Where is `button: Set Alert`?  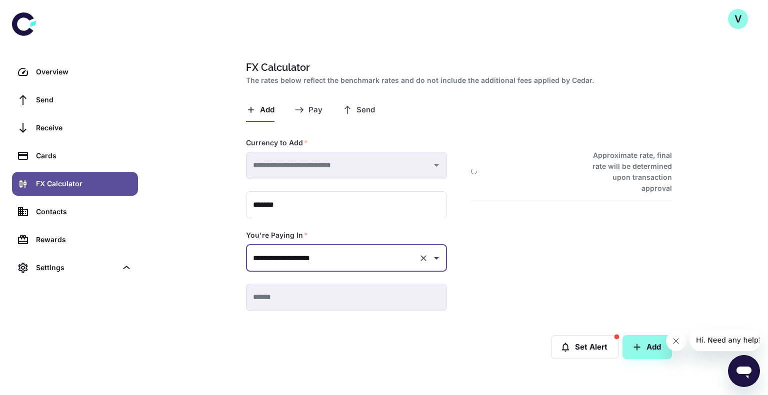 button: Set Alert is located at coordinates (584, 347).